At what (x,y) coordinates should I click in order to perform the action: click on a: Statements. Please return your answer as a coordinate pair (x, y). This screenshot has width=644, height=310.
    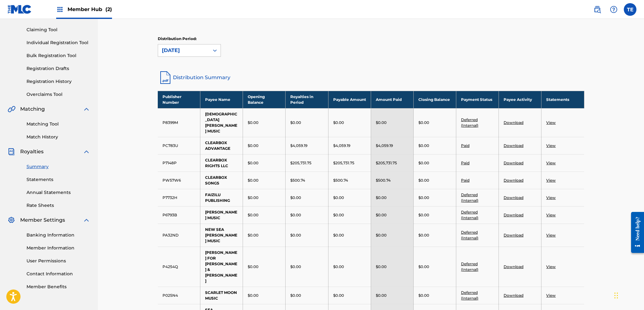
    Looking at the image, I should click on (59, 179).